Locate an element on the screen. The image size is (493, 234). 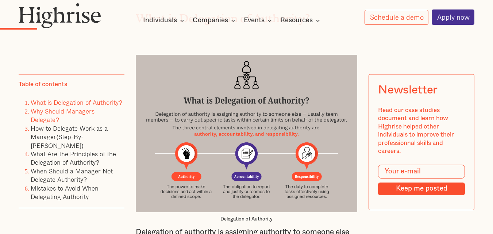
input: Your e-mail is located at coordinates (421, 171).